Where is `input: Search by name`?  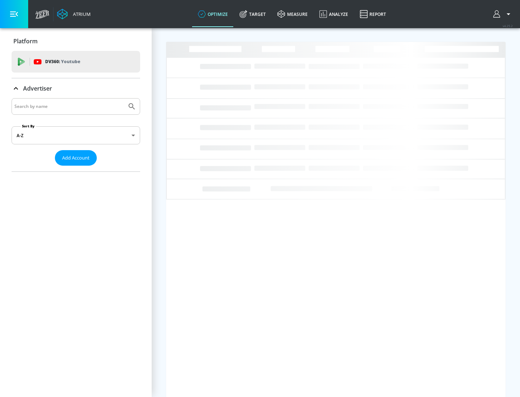
input: Search by name is located at coordinates (69, 107).